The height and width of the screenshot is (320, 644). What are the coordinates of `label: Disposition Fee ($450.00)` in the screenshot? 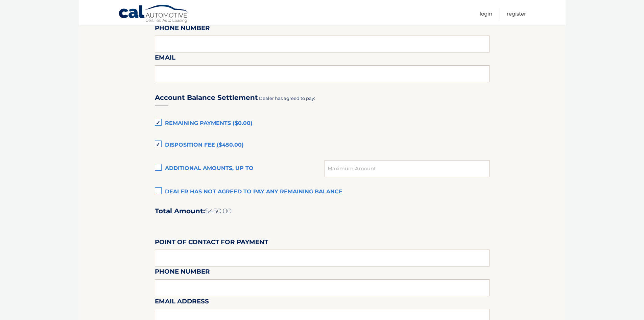 It's located at (322, 145).